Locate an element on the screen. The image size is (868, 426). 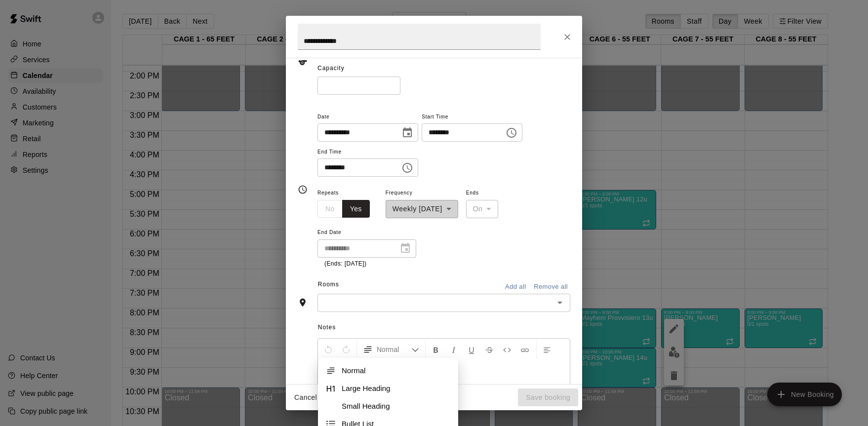
svg: Service is located at coordinates (303, 63).